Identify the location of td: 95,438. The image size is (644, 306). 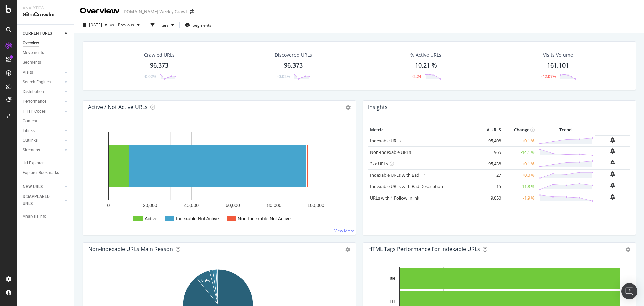
(489, 164).